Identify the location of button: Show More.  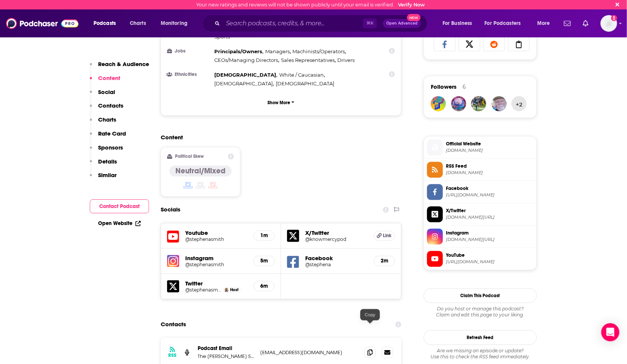
(281, 102).